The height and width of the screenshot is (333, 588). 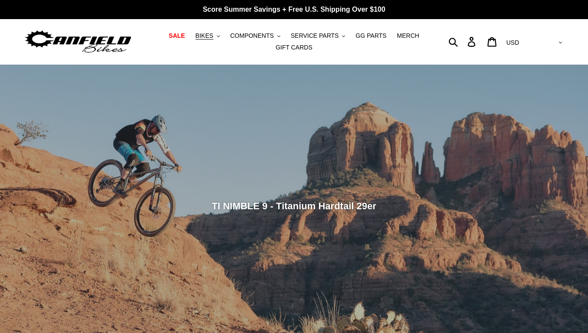 I want to click on button: BIKES, so click(x=208, y=36).